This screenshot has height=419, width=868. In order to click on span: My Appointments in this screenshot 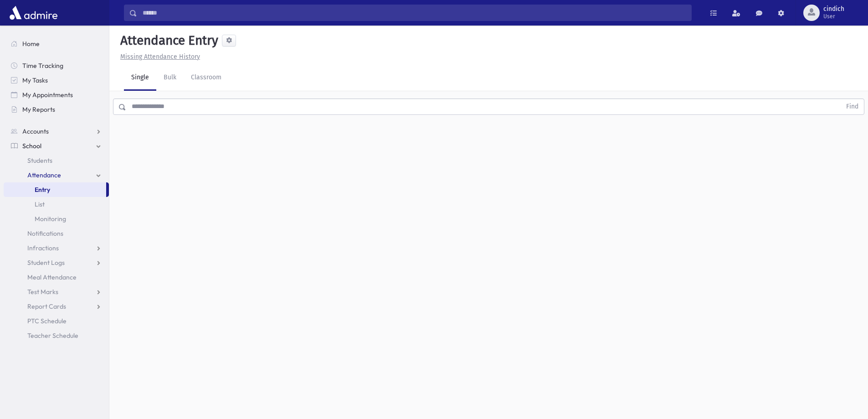, I will do `click(47, 95)`.